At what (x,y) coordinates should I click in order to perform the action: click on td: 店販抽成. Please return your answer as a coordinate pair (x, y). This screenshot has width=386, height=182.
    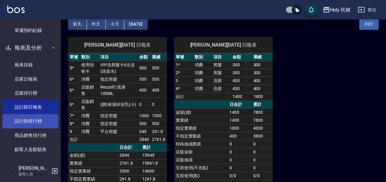
    Looking at the image, I should click on (201, 159).